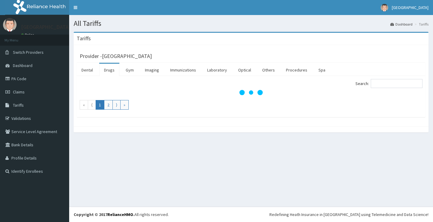 Image resolution: width=433 pixels, height=222 pixels. What do you see at coordinates (104, 215) in the screenshot?
I see `strong: Copyright © 2017 .` at bounding box center [104, 215].